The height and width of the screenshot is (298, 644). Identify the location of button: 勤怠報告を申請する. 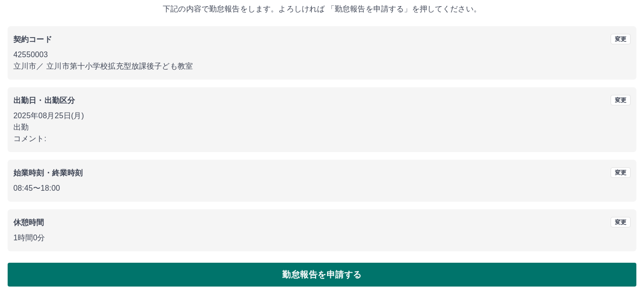
(322, 275).